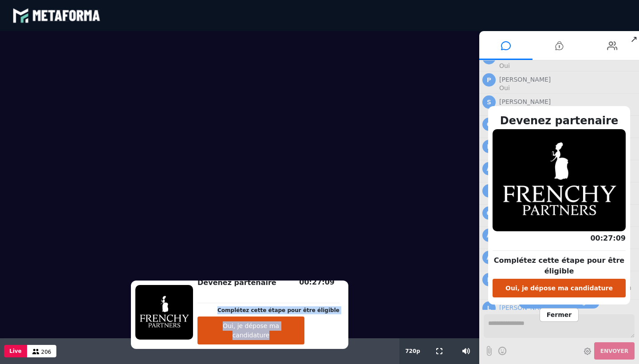 Image resolution: width=639 pixels, height=364 pixels. I want to click on button: 720p, so click(413, 351).